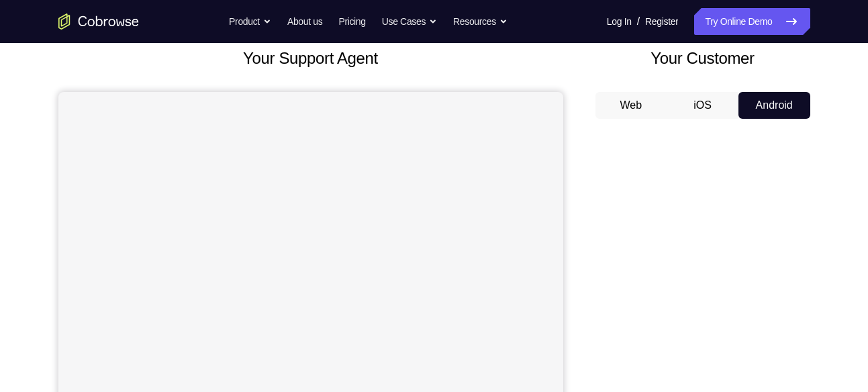 This screenshot has height=392, width=868. Describe the element at coordinates (751, 21) in the screenshot. I see `a: Try Online Demo` at that location.